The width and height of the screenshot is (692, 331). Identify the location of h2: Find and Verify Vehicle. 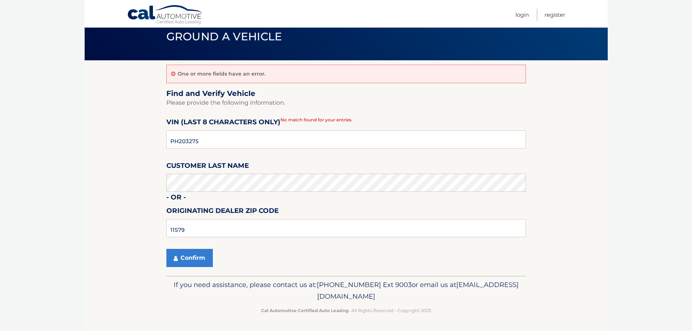
(346, 93).